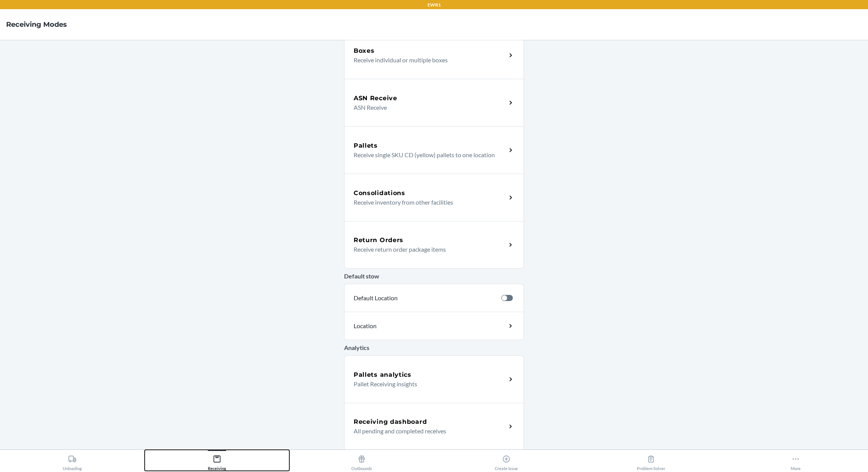  I want to click on button: Outbounds, so click(362, 460).